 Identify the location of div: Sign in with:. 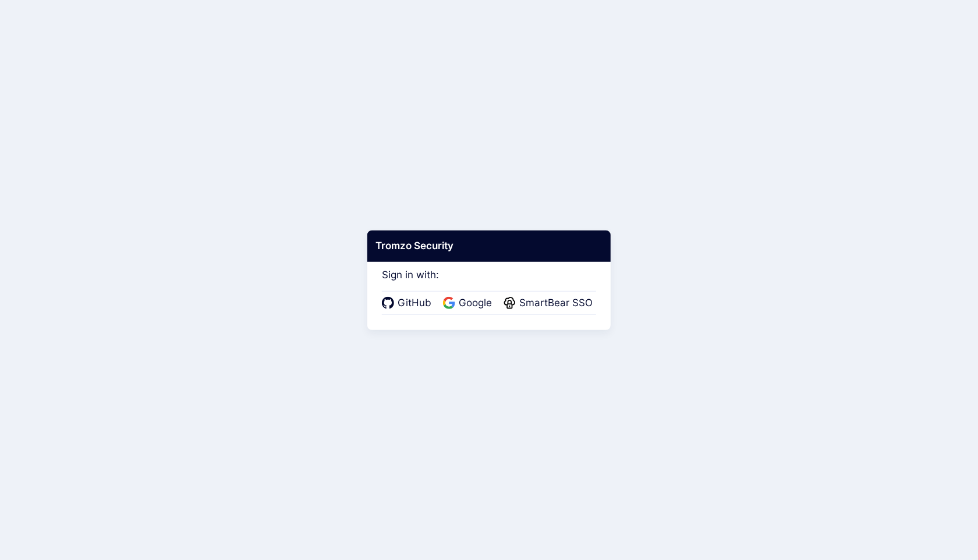
(489, 284).